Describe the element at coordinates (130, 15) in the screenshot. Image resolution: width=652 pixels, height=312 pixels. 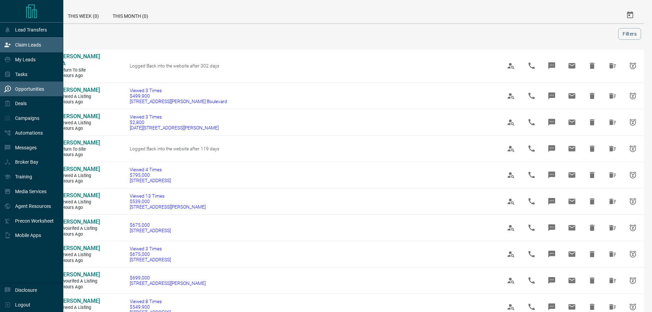
I see `div: This Month (0)` at that location.